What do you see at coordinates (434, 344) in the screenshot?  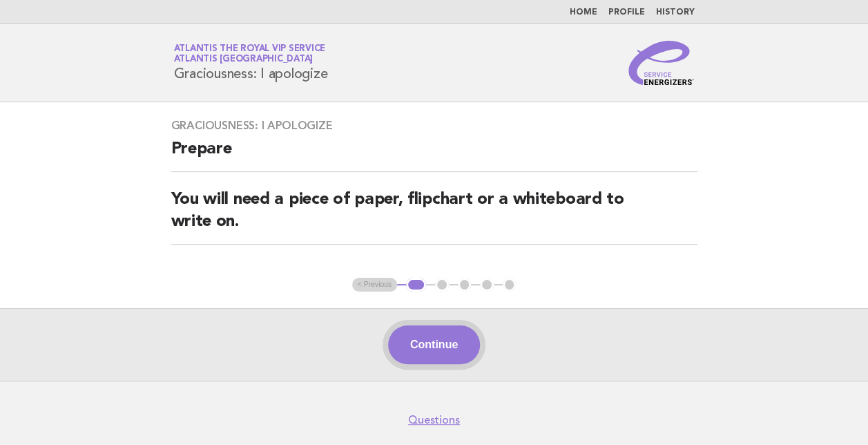 I see `button: Continue` at bounding box center [434, 344].